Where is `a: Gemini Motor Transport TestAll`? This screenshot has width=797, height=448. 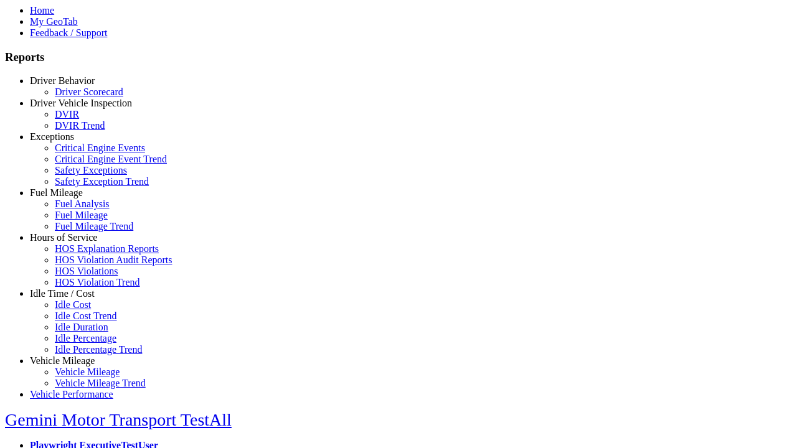 a: Gemini Motor Transport TestAll is located at coordinates (118, 420).